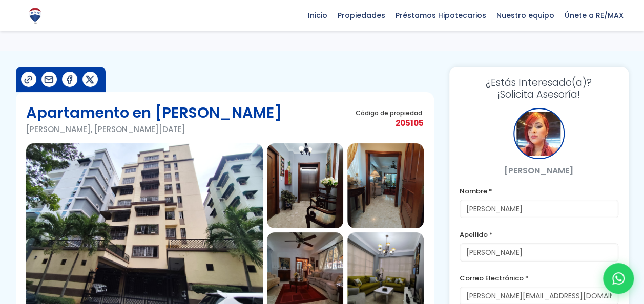 Image resolution: width=644 pixels, height=304 pixels. Describe the element at coordinates (389, 123) in the screenshot. I see `span: 205105` at that location.